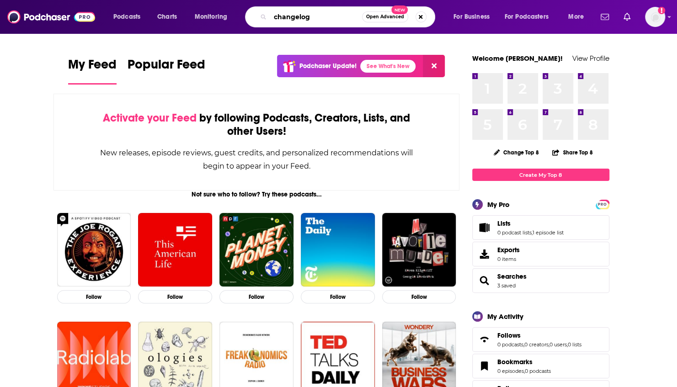 This screenshot has width=677, height=387. I want to click on a: Planet Money, so click(257, 250).